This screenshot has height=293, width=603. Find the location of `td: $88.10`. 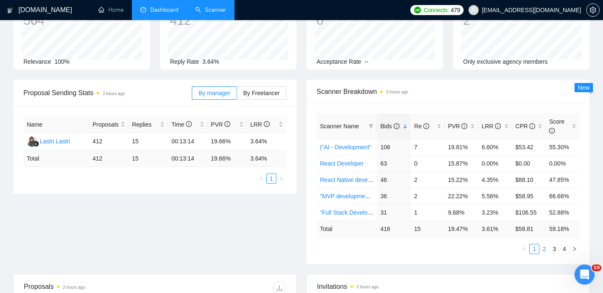

td: $88.10 is located at coordinates (529, 179).